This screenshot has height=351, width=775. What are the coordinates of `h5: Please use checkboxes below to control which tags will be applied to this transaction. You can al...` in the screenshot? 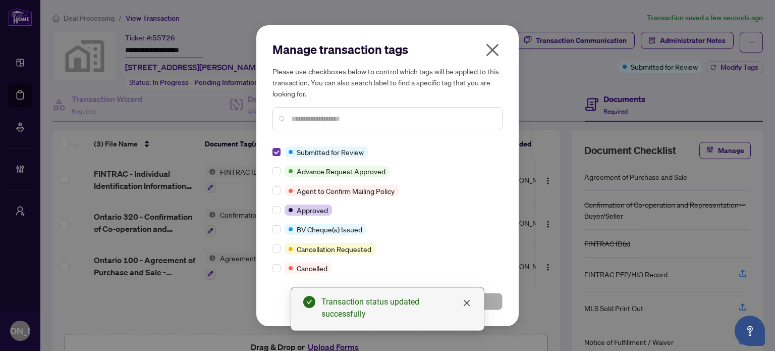 It's located at (388, 82).